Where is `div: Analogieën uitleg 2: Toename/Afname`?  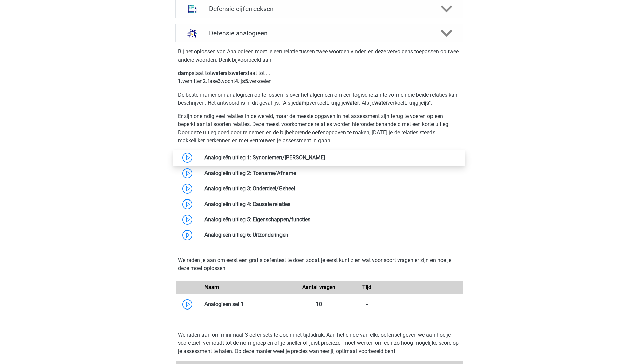
div: Analogieën uitleg 2: Toename/Afname is located at coordinates (331, 173).